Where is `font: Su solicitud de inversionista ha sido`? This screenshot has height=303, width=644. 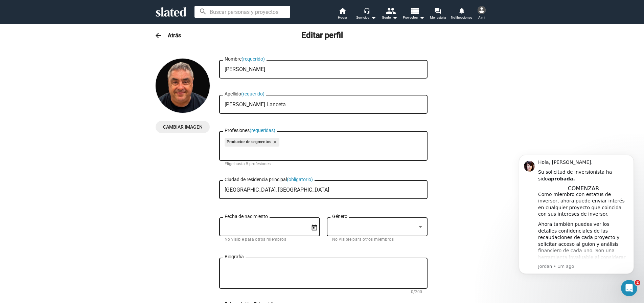
font: Su solicitud de inversionista ha sido is located at coordinates (66, 29).